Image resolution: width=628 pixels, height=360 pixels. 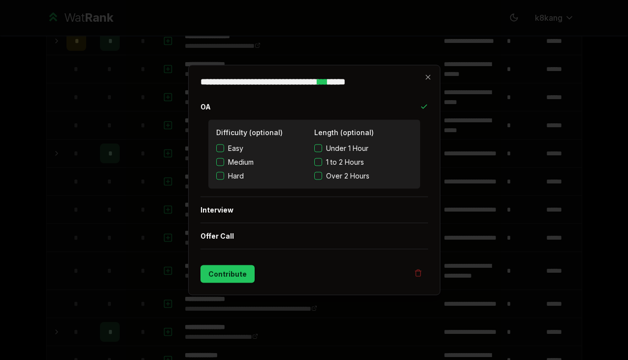 I want to click on button: 1 to 2 Hours, so click(x=318, y=162).